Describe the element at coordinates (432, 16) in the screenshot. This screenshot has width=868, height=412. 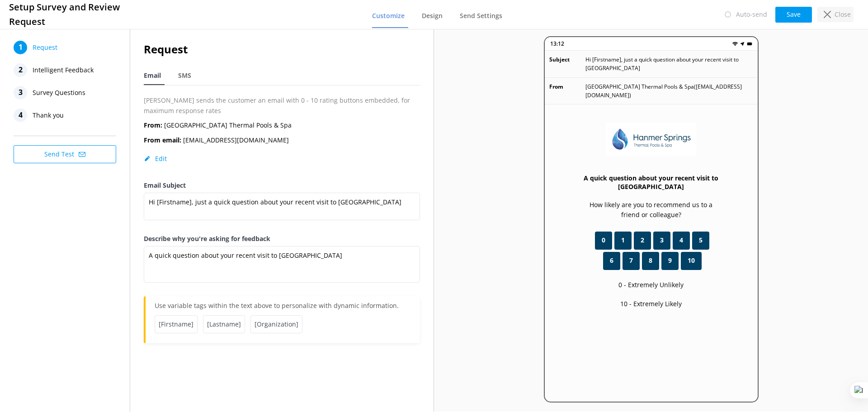
I see `span: Design` at that location.